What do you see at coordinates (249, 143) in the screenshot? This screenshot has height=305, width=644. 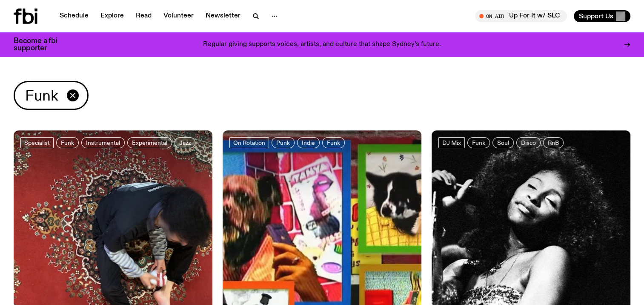 I see `a: On Rotation` at bounding box center [249, 143].